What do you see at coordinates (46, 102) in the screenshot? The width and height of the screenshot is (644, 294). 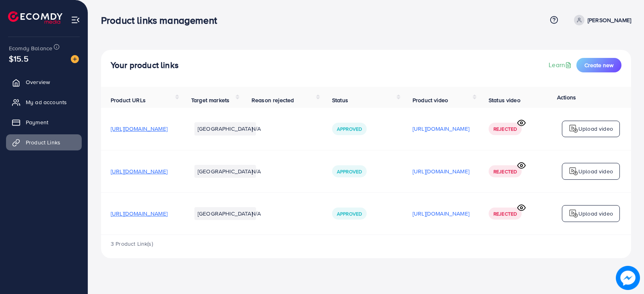 I see `span: My ad accounts` at bounding box center [46, 102].